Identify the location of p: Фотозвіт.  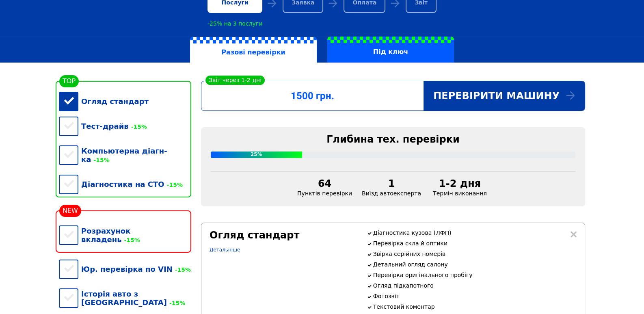
(475, 297).